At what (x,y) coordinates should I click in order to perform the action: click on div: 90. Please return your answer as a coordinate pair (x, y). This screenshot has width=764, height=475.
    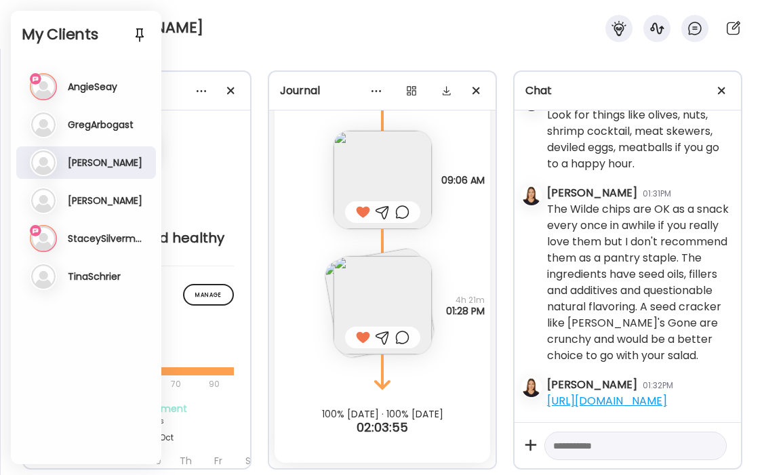
    Looking at the image, I should click on (214, 384).